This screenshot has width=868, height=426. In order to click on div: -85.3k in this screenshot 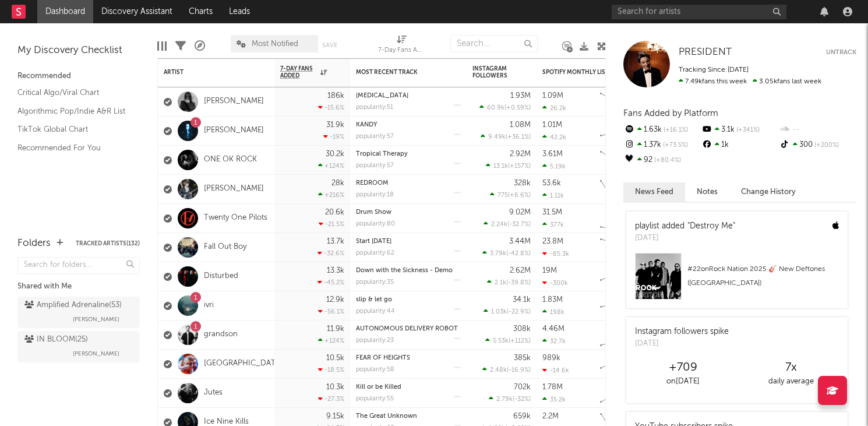, I will do `click(556, 253)`.